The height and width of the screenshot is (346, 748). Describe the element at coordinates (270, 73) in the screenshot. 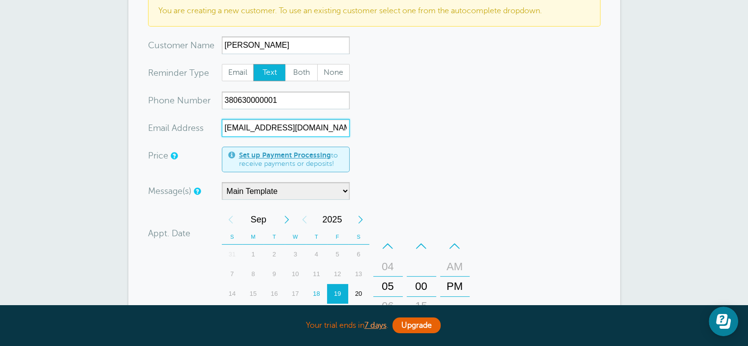

I see `span: Text` at that location.